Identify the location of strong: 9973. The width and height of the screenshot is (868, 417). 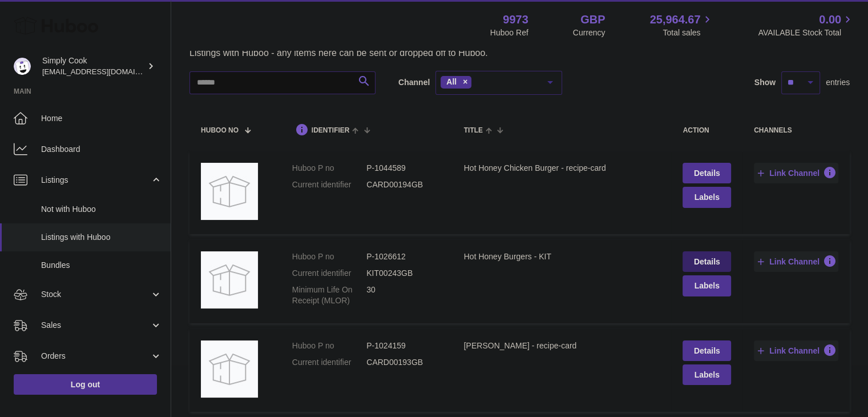
(515, 20).